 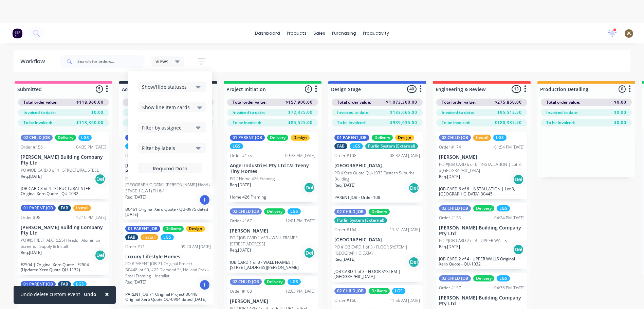 I want to click on div: Purlin System (External), so click(x=361, y=220).